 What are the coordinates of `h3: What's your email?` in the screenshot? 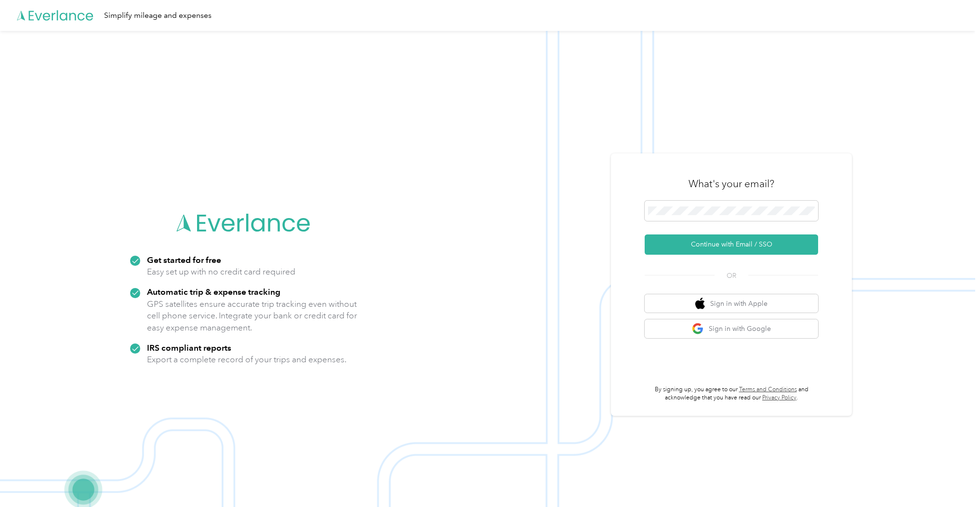 It's located at (732, 184).